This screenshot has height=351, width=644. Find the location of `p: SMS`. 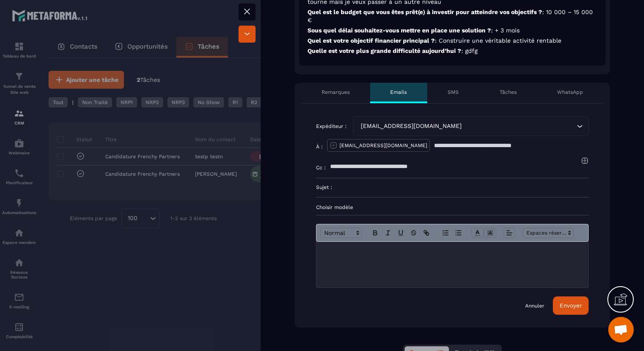

p: SMS is located at coordinates (453, 92).